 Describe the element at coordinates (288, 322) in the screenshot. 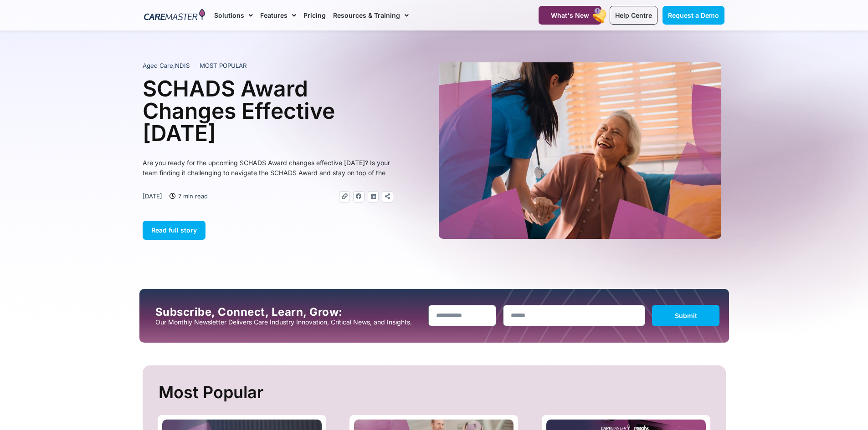

I see `p: Our Monthly Newsletter Delivers Care Industry Innovation, Critical News, and Insights.` at that location.